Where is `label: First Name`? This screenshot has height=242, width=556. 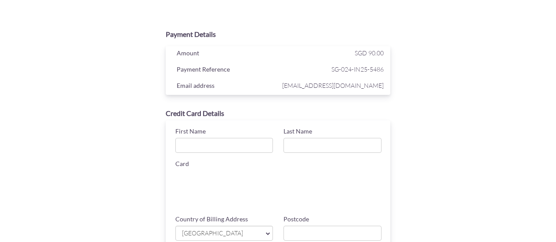 label: First Name is located at coordinates (190, 131).